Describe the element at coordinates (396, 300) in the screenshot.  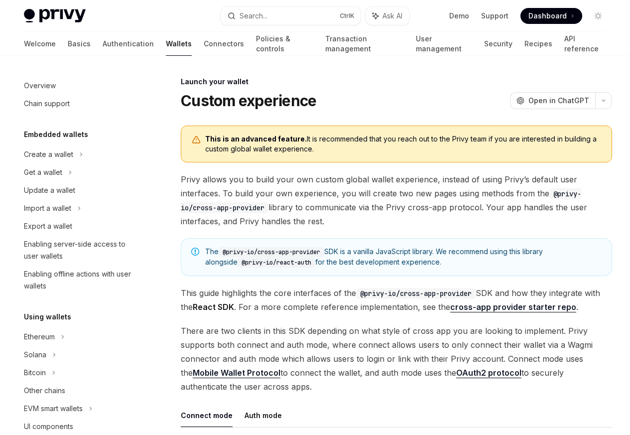
I see `span: This guide highlights the core interfaces of the SDK and how they integrate with the . For a more...` at that location.